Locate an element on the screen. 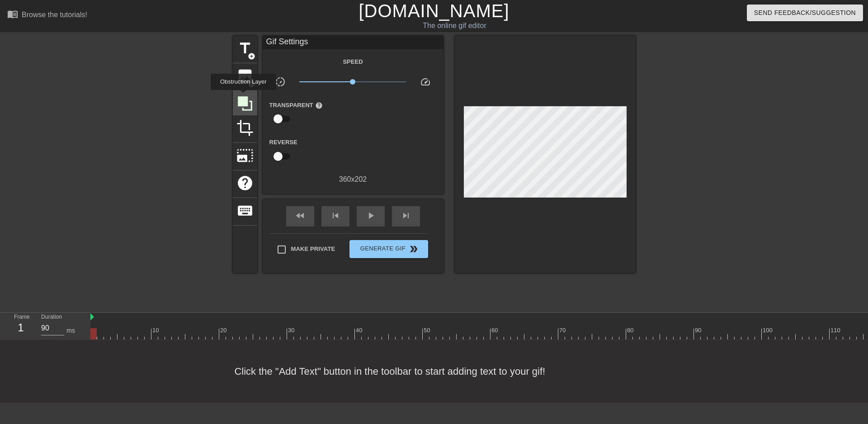  div: Gif Settings is located at coordinates (353, 43).